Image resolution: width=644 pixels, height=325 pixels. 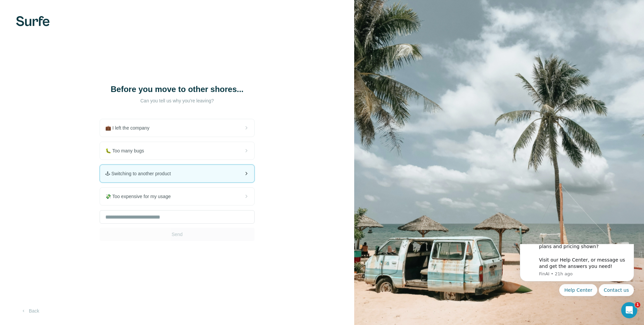 I want to click on div: Quick reply options, so click(x=67, y=46).